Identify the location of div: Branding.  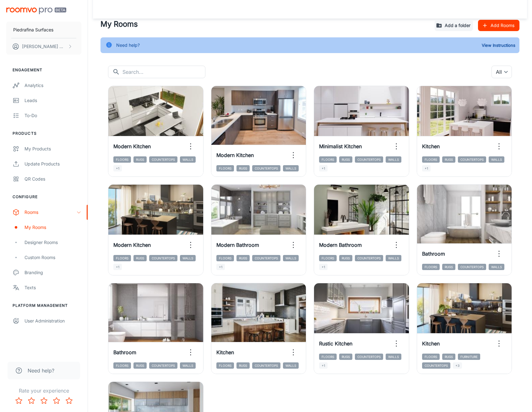
(52, 272).